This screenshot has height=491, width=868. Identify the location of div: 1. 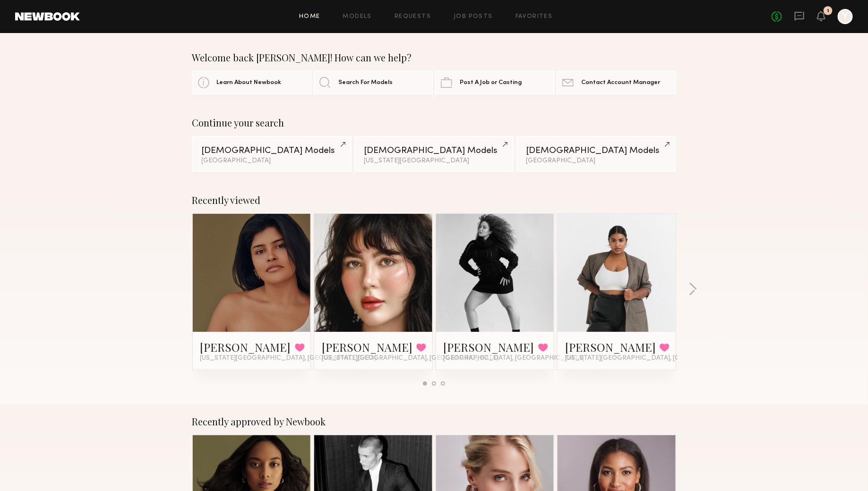
(828, 11).